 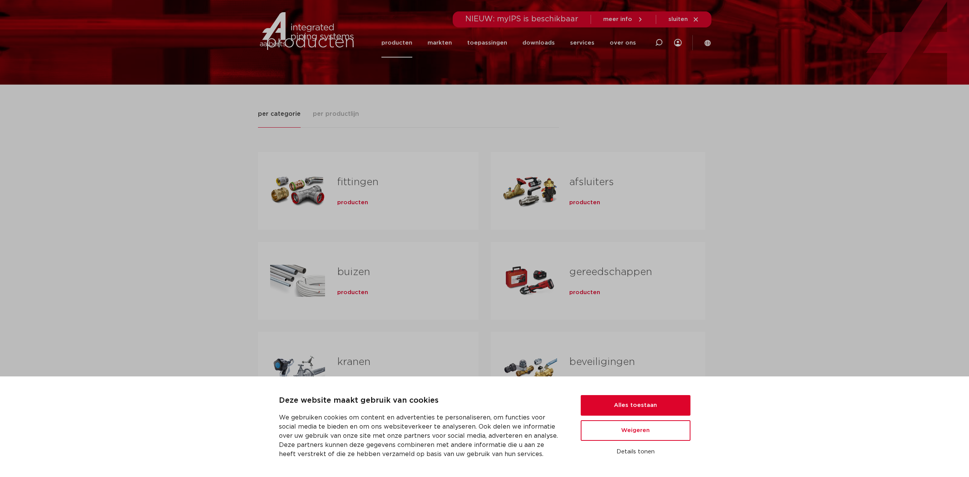 What do you see at coordinates (622, 43) in the screenshot?
I see `a: over ons` at bounding box center [622, 43].